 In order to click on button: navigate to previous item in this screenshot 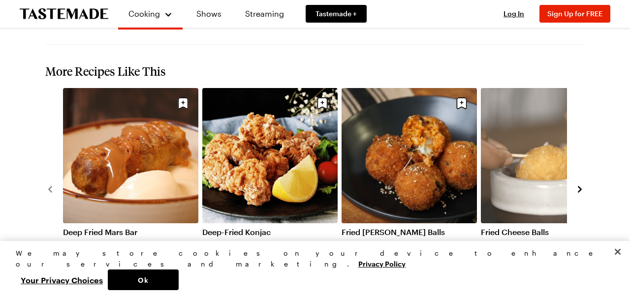, I will do `click(50, 189)`.